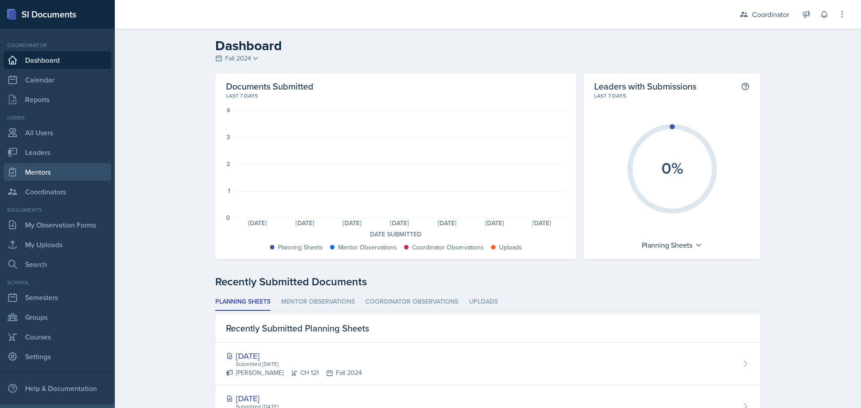 The image size is (861, 408). I want to click on a: Leaders, so click(57, 152).